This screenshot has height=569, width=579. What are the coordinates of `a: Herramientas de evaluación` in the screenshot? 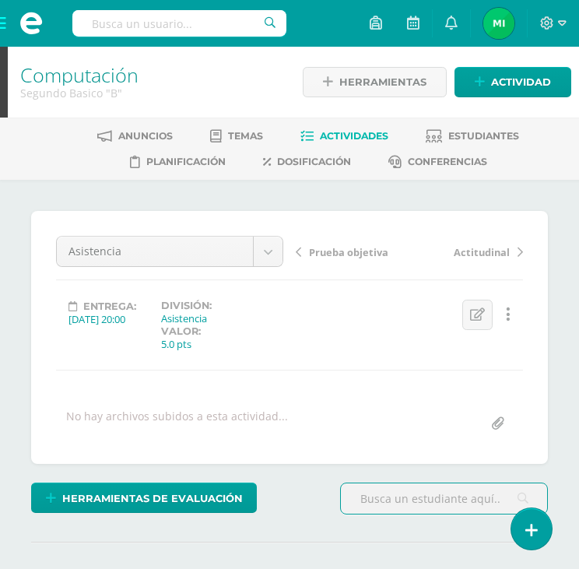 It's located at (144, 497).